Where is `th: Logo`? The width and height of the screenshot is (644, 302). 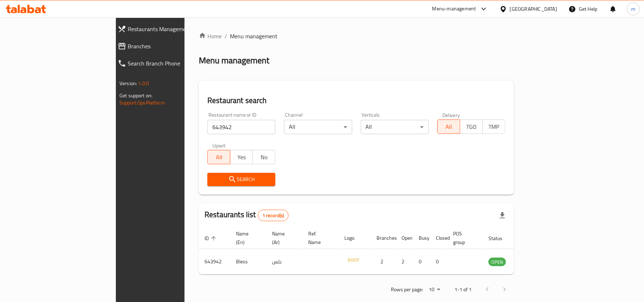
th: Logo is located at coordinates (355, 238).